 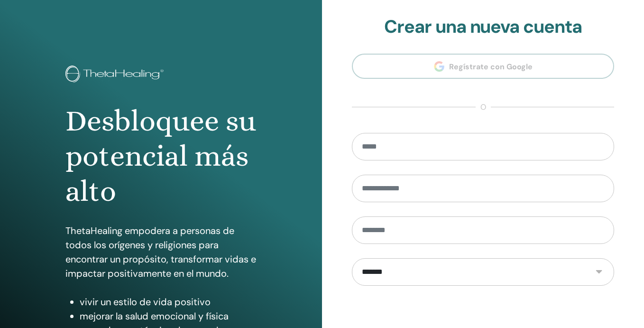 What do you see at coordinates (483, 107) in the screenshot?
I see `span: o` at bounding box center [483, 107].